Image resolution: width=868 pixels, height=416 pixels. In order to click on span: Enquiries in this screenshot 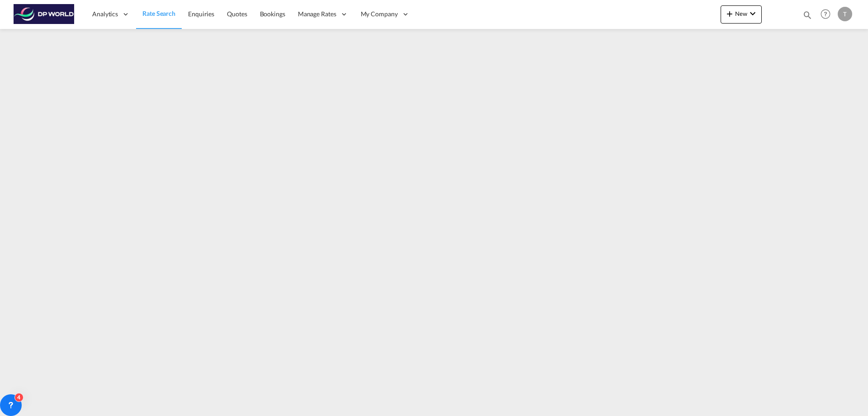, I will do `click(201, 14)`.